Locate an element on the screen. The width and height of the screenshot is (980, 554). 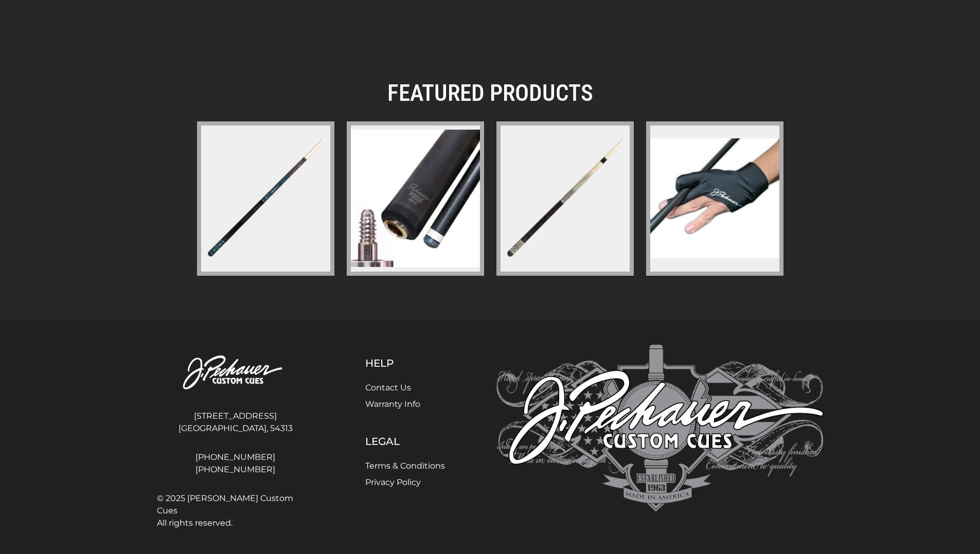
h5: Help is located at coordinates (405, 363).